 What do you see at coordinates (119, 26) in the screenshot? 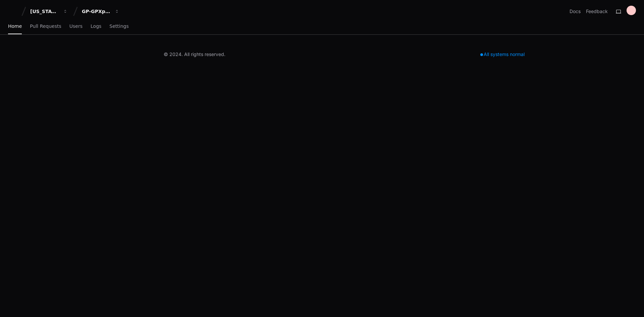
I see `span: Settings` at bounding box center [119, 26].